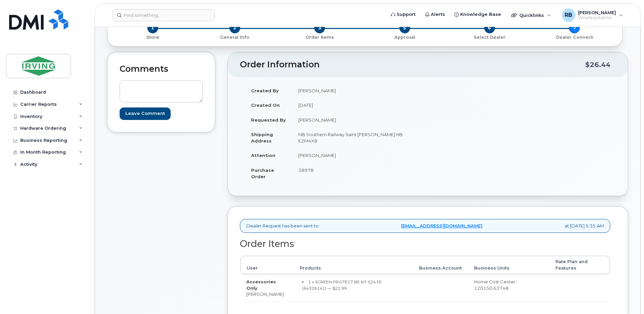  What do you see at coordinates (320, 38) in the screenshot?
I see `p: Order Items` at bounding box center [320, 38].